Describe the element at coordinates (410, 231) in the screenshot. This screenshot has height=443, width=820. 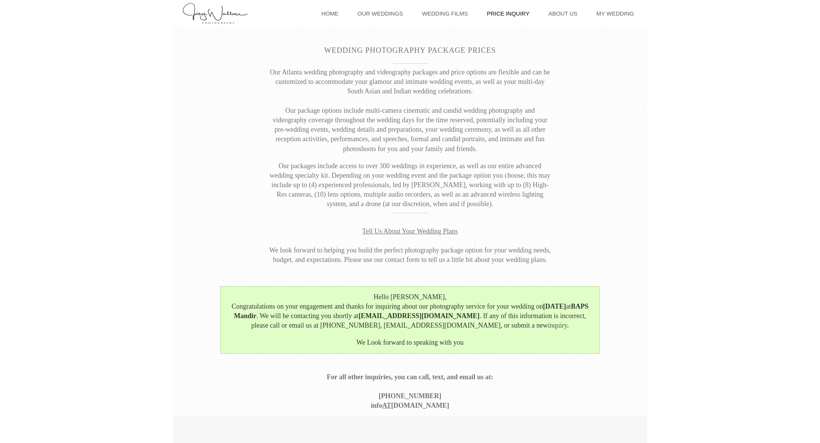
I see `span: Tell Us About Your Wedding Plans` at that location.